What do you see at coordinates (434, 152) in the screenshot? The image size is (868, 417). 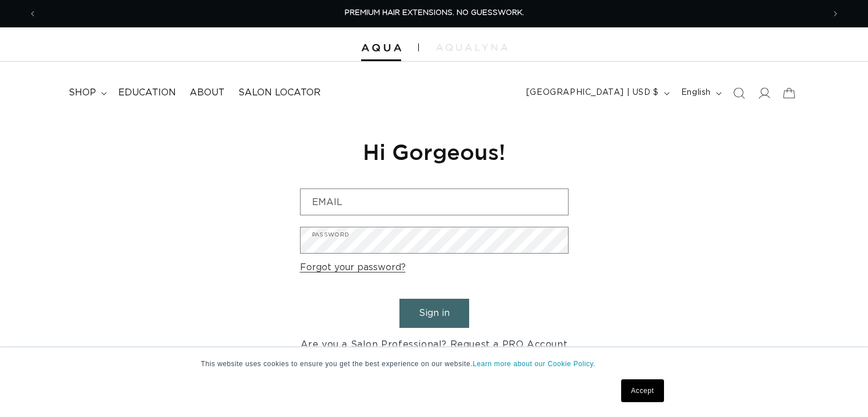 I see `h1: Hi Gorgeous!` at bounding box center [434, 152].